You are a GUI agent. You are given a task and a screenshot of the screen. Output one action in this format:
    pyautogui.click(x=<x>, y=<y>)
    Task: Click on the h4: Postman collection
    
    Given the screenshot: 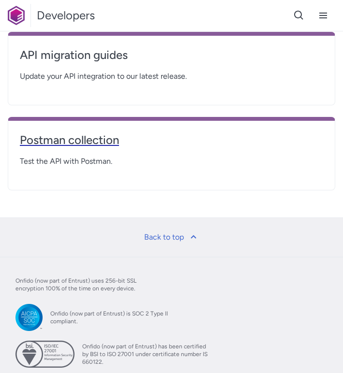 What is the action you would take?
    pyautogui.click(x=171, y=140)
    